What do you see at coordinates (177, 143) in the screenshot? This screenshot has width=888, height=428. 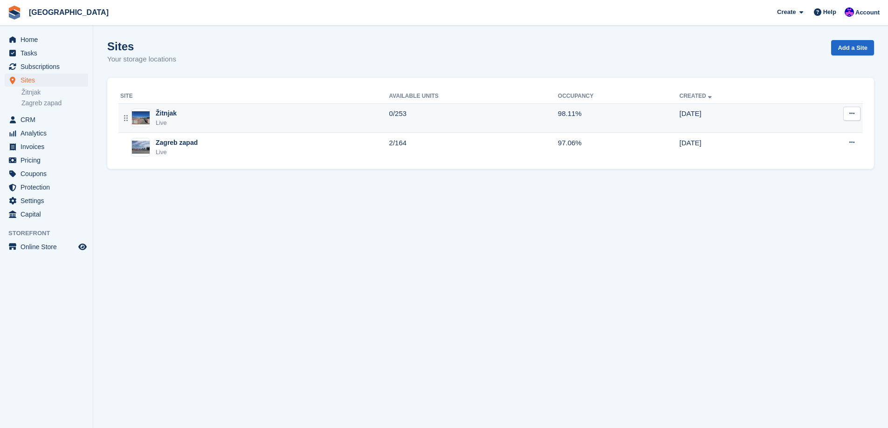 I see `div: Zagreb zapad` at bounding box center [177, 143].